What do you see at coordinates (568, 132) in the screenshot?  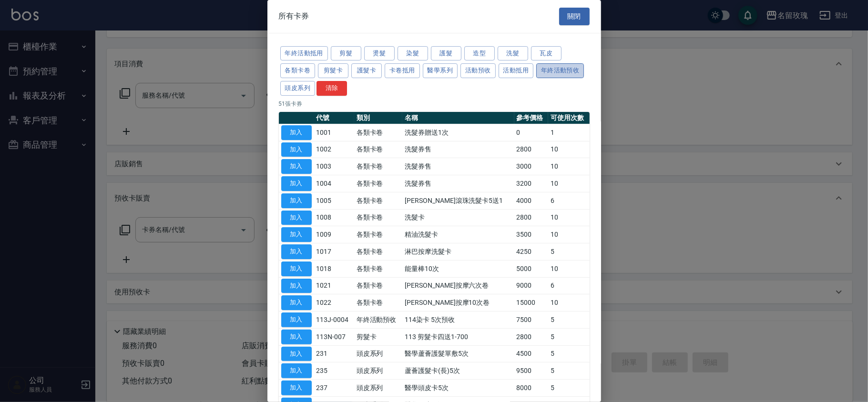 I see `td: 1` at bounding box center [568, 132].